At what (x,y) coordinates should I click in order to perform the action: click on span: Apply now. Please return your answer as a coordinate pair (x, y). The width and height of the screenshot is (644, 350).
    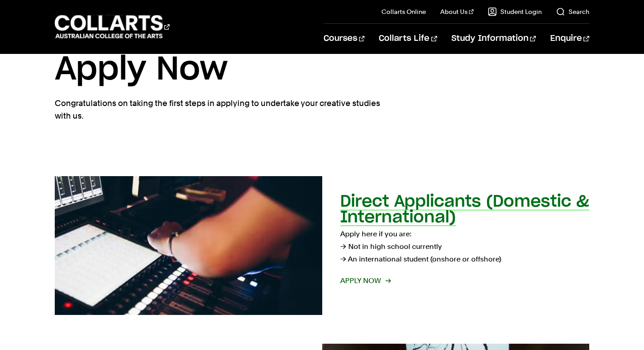
    Looking at the image, I should click on (365, 281).